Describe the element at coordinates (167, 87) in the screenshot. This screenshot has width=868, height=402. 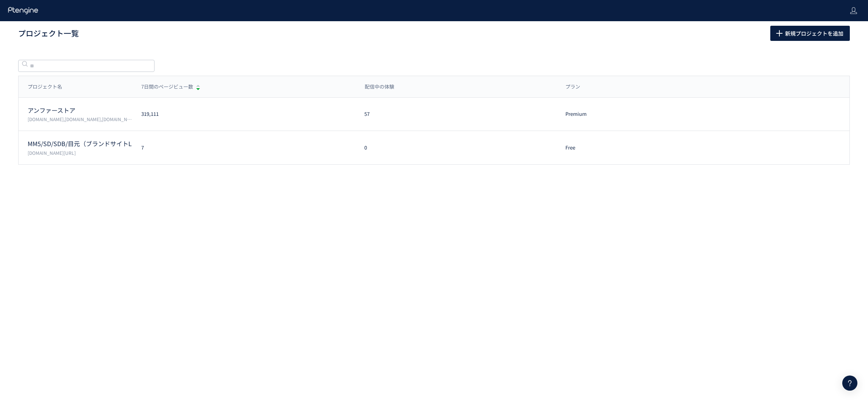
I see `span: 7日間のページビュー数` at that location.